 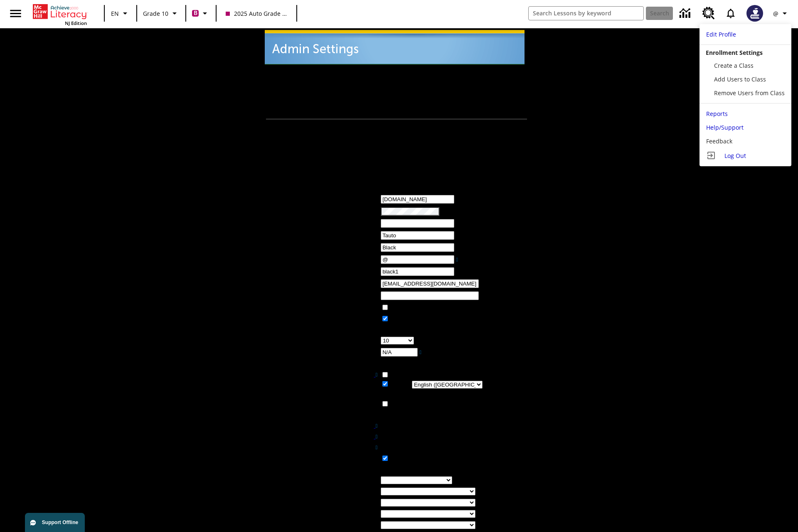 I want to click on span: Remove Users from Class, so click(x=750, y=93).